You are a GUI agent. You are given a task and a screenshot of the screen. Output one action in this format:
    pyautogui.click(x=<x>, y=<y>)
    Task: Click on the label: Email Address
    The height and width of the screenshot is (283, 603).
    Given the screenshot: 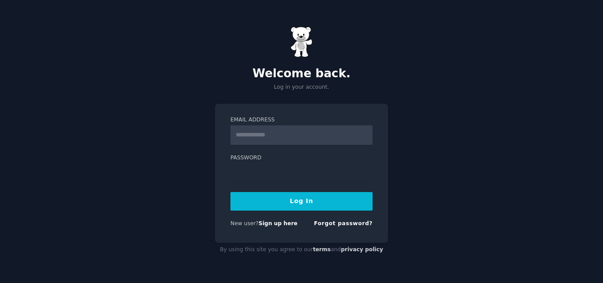 What is the action you would take?
    pyautogui.click(x=302, y=120)
    